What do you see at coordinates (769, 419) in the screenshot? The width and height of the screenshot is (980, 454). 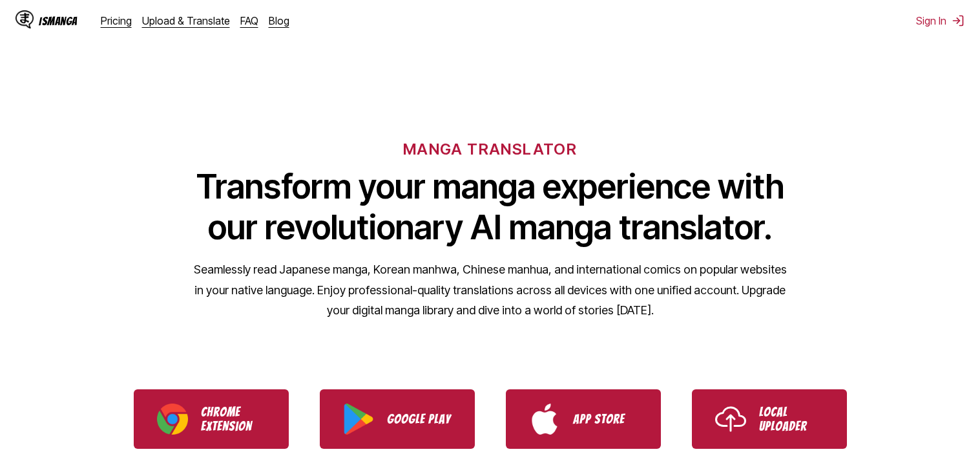 I see `a: Use IsManga Local Uploader` at bounding box center [769, 419].